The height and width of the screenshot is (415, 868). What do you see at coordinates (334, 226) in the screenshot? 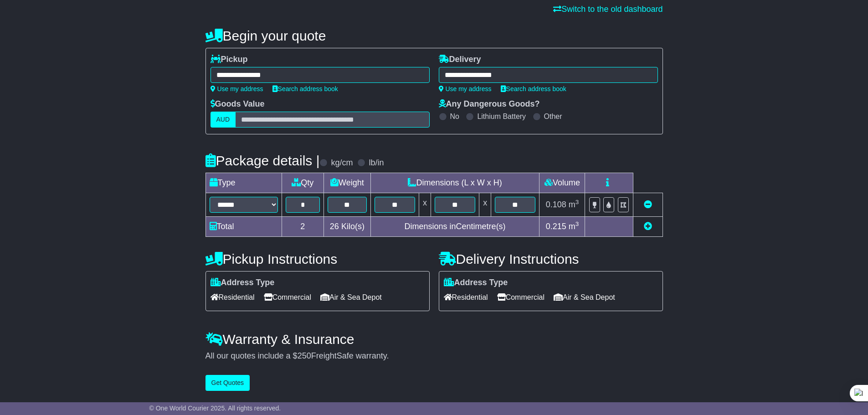
I see `span: 26` at bounding box center [334, 226].